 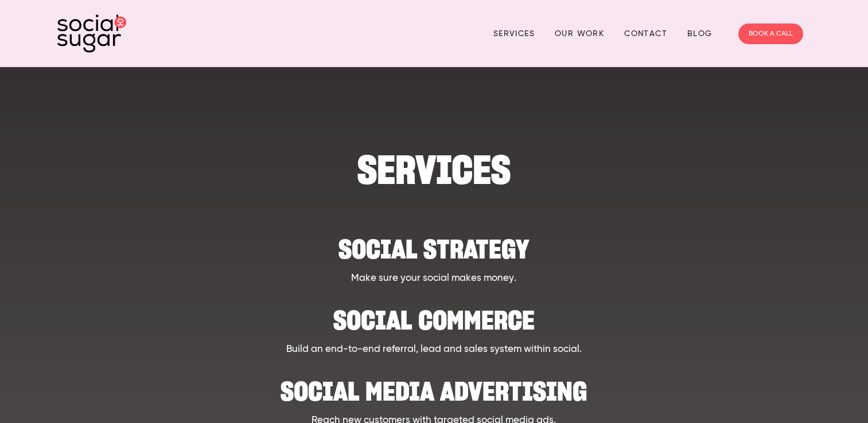 I want to click on h1: SERVICES, so click(x=434, y=169).